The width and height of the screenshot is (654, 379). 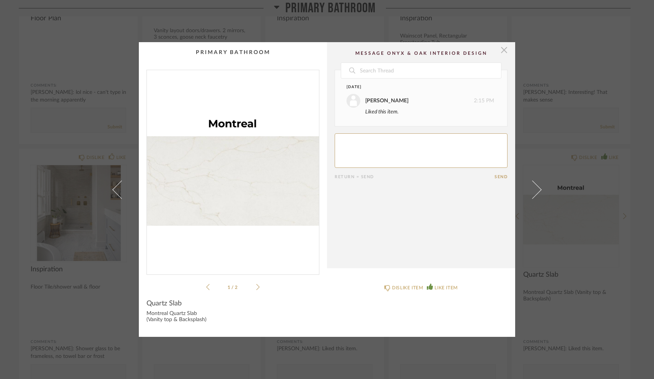 What do you see at coordinates (430, 112) in the screenshot?
I see `div: Liked this item.` at bounding box center [430, 112].